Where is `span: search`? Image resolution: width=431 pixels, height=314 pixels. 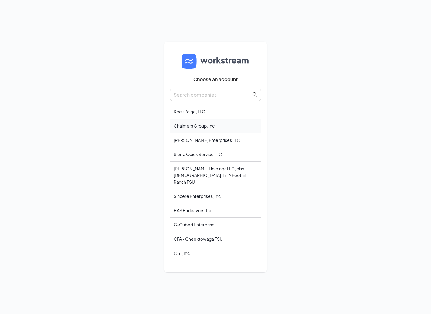 span: search is located at coordinates (255, 95).